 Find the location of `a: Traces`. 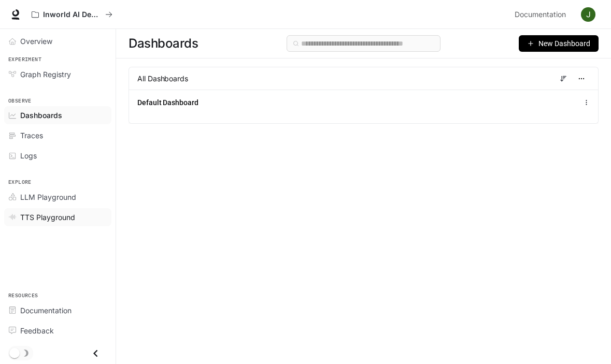

a: Traces is located at coordinates (57, 135).